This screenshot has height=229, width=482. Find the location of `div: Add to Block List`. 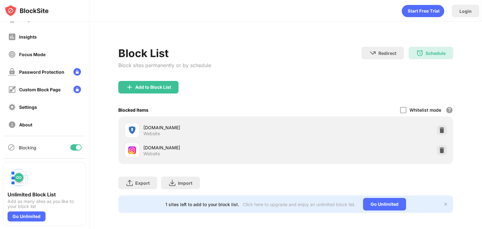

div: Add to Block List is located at coordinates (153, 87).